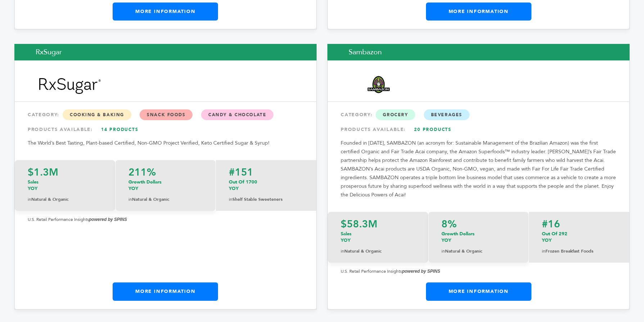  Describe the element at coordinates (65, 172) in the screenshot. I see `p: $1.3M` at that location.